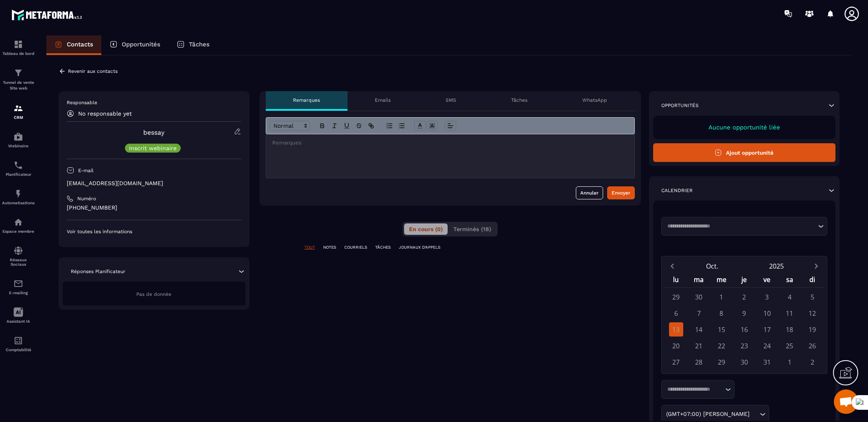  I want to click on div: 24, so click(767, 346).